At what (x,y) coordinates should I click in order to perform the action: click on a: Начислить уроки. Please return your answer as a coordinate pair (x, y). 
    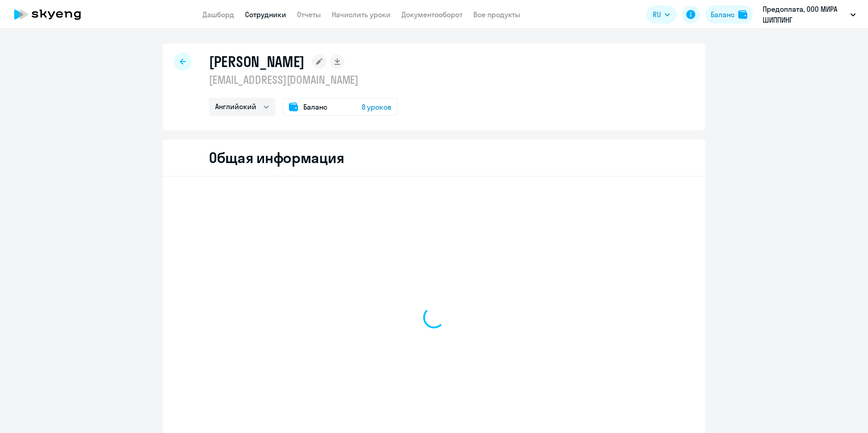
    Looking at the image, I should click on (361, 14).